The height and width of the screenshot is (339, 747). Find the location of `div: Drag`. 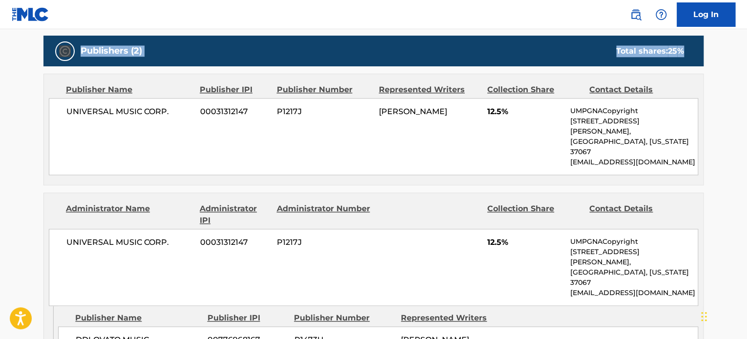

div: Drag is located at coordinates (704, 317).